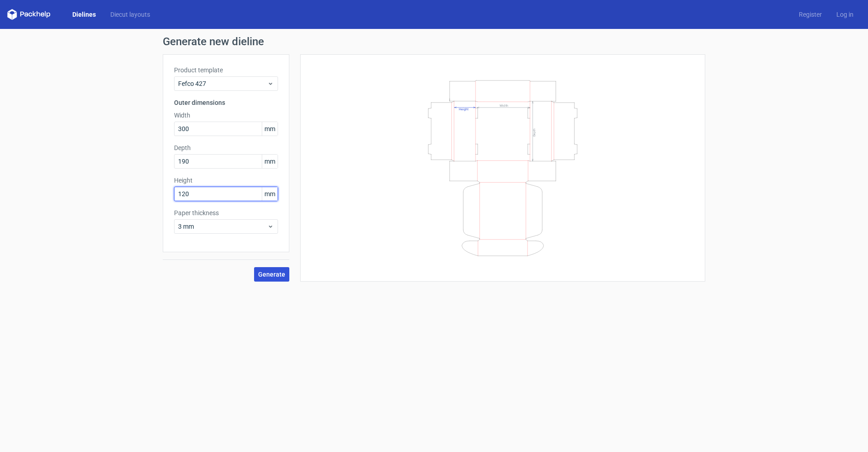 The height and width of the screenshot is (452, 868). I want to click on h3: Outer dimensions, so click(226, 103).